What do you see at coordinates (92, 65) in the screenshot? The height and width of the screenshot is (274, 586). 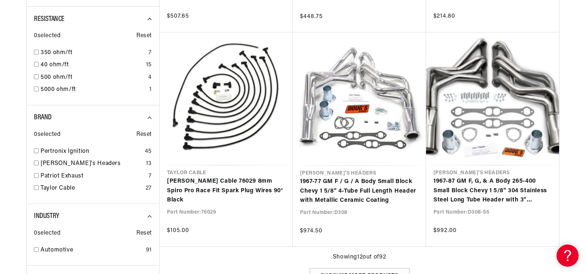 I see `a: 40 ohm/ft` at bounding box center [92, 65].